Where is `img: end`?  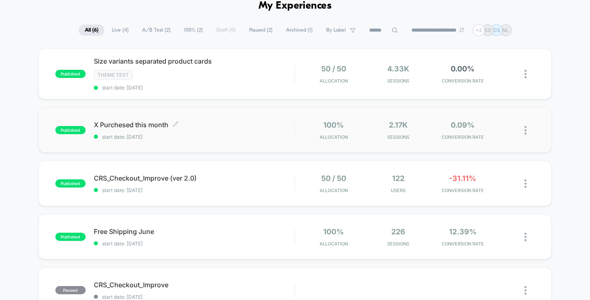 img: end is located at coordinates (462, 30).